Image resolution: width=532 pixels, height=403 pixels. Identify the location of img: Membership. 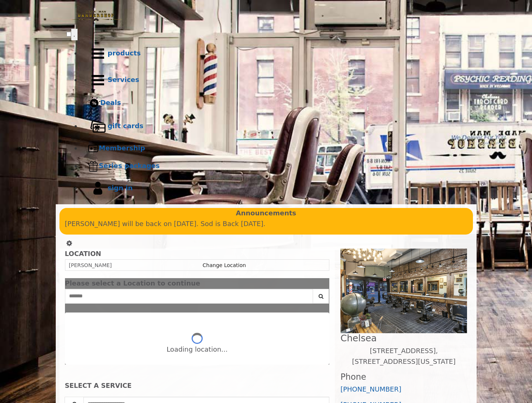
(93, 148).